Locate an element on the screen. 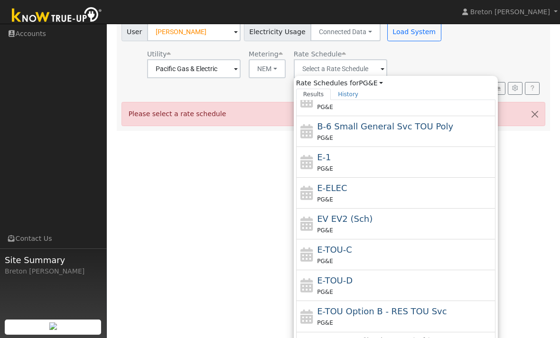 The image size is (560, 338). img: retrieve is located at coordinates (53, 326).